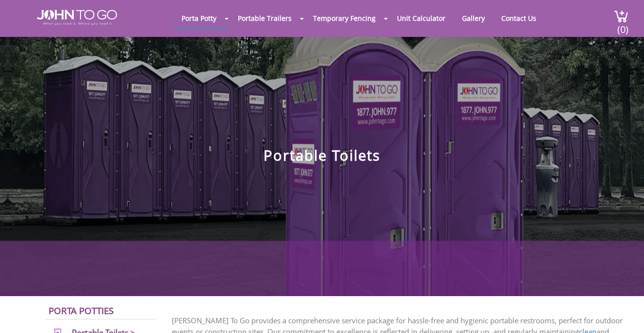  What do you see at coordinates (264, 18) in the screenshot?
I see `a: Portable Trailers` at bounding box center [264, 18].